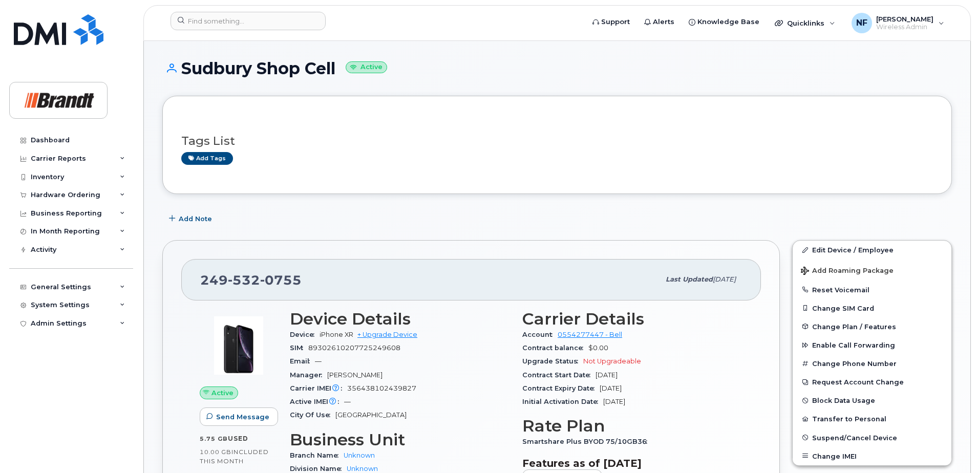 Image resolution: width=976 pixels, height=473 pixels. What do you see at coordinates (239, 346) in the screenshot?
I see `img: image20231002-3703462-u8y6nc.jpeg` at bounding box center [239, 346].